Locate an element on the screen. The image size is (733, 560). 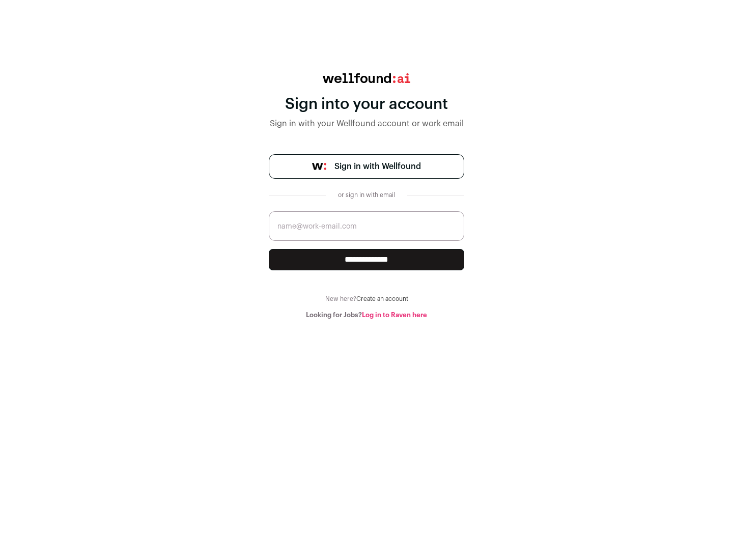
input: name@work-email.com is located at coordinates (366, 226).